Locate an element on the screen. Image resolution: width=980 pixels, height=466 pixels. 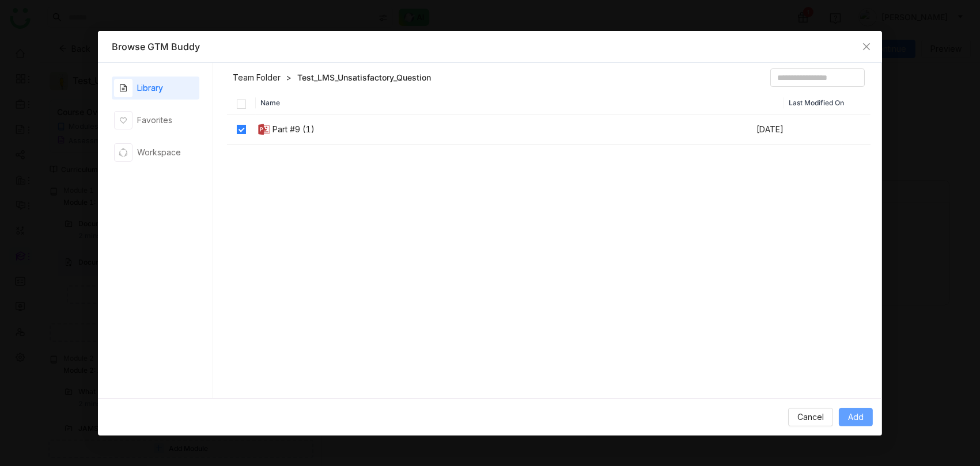
div: Favorites is located at coordinates (155, 120).